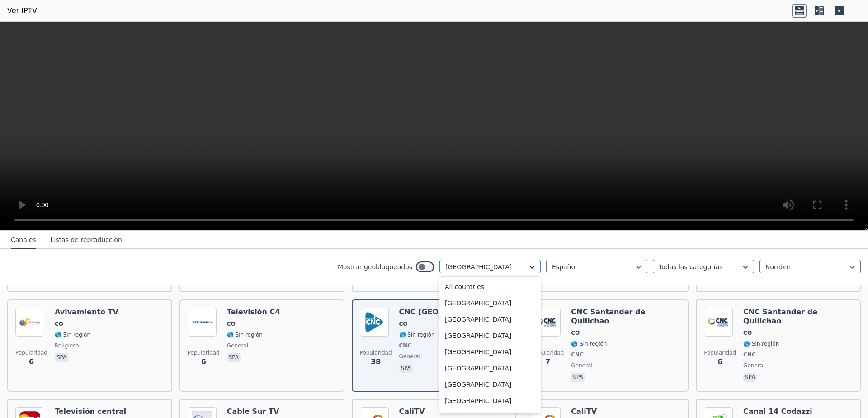  I want to click on button: Canales, so click(23, 240).